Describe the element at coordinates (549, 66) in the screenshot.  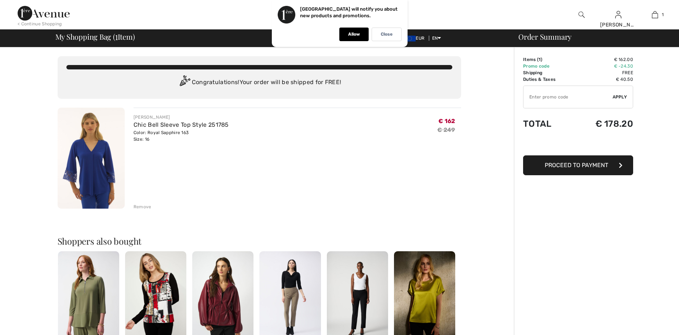
I see `td: Promo code` at that location.